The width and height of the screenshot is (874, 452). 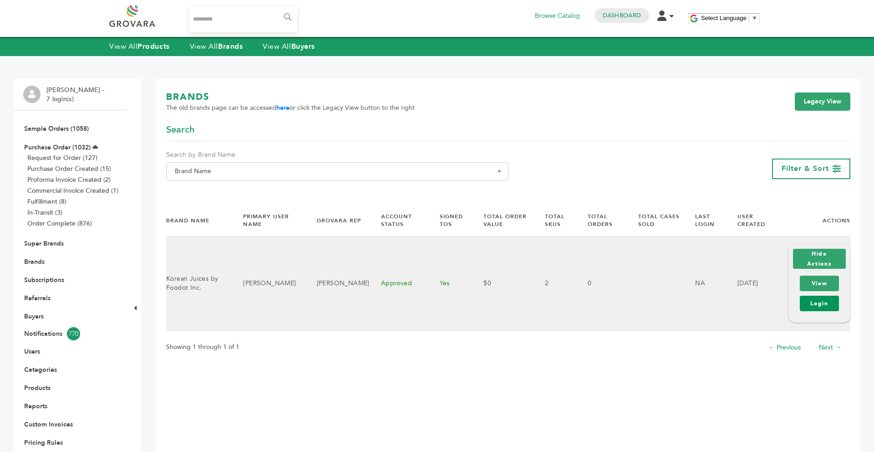 What do you see at coordinates (303, 46) in the screenshot?
I see `strong: Buyers` at bounding box center [303, 46].